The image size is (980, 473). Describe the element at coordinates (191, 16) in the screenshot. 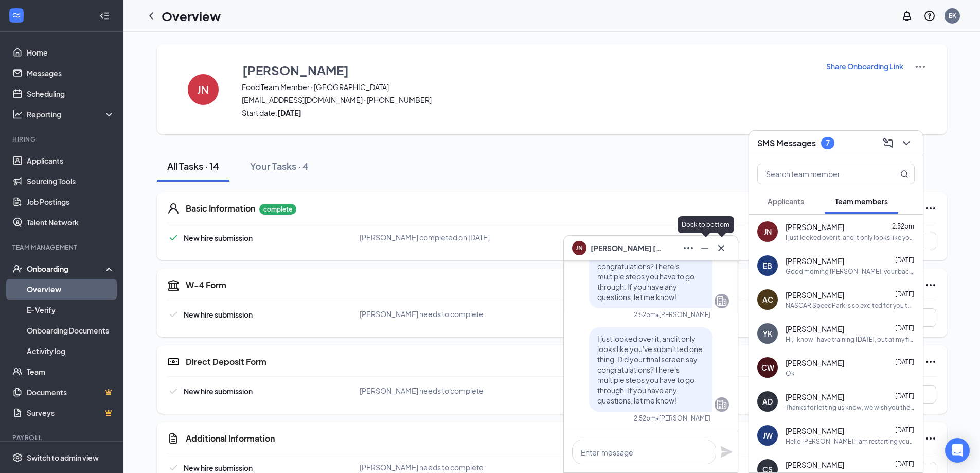

I see `h1: Overview` at that location.